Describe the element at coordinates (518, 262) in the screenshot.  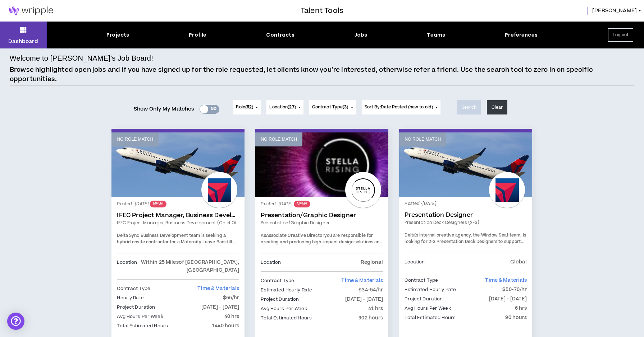
I see `p: Global` at that location.